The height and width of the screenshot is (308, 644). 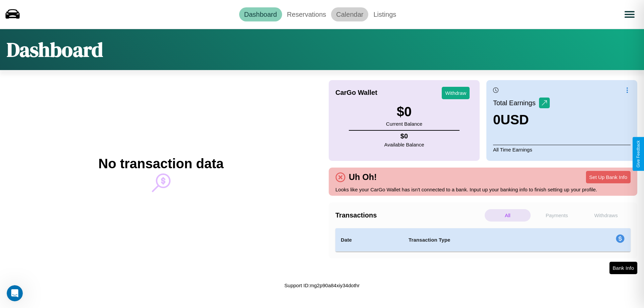 I want to click on p: Support ID: mg2p90a84xiy34dothr, so click(x=322, y=285).